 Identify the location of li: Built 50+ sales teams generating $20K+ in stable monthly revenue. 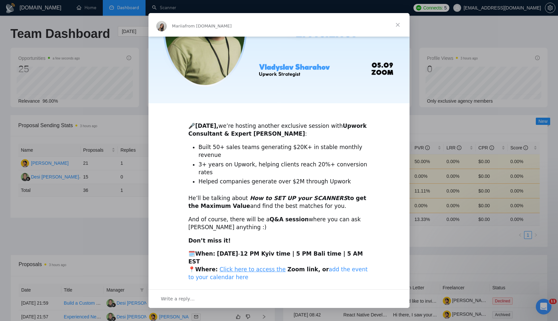
(284, 151).